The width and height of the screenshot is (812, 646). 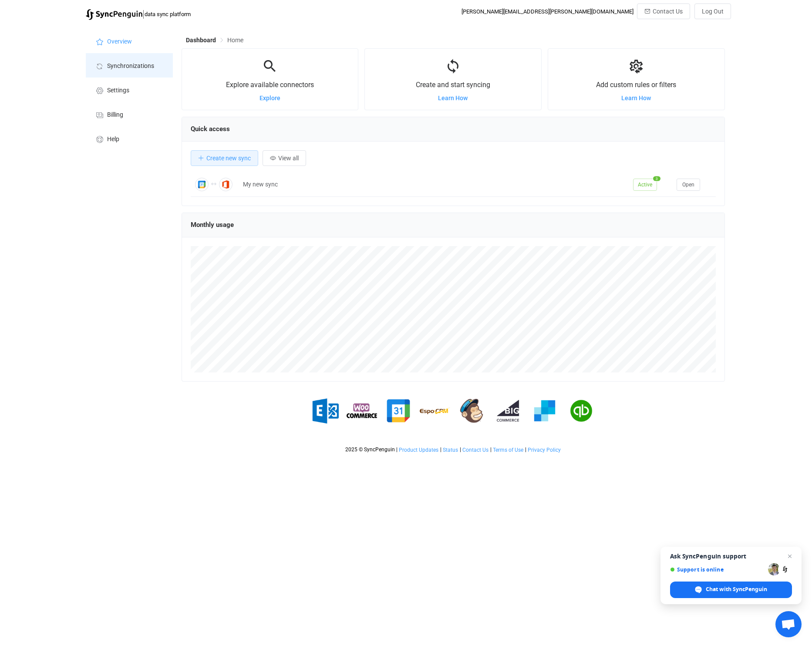 What do you see at coordinates (475, 450) in the screenshot?
I see `a: Contact Us` at bounding box center [475, 450].